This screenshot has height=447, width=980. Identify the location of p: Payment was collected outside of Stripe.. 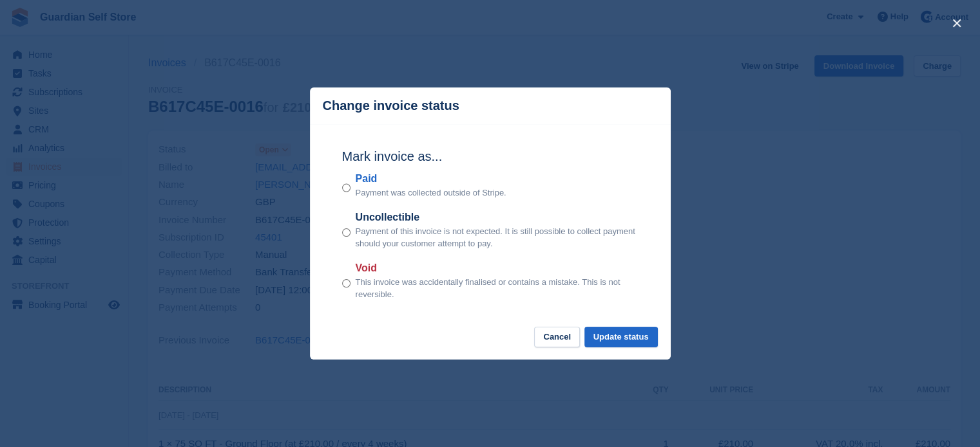
(431, 193).